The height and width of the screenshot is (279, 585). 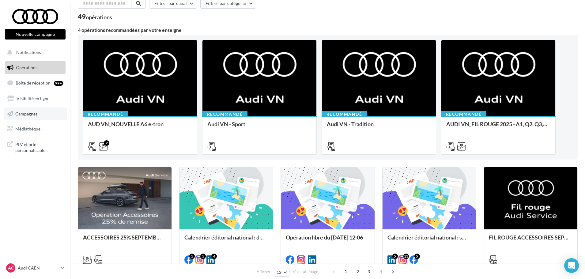 I want to click on span: 12, so click(x=279, y=272).